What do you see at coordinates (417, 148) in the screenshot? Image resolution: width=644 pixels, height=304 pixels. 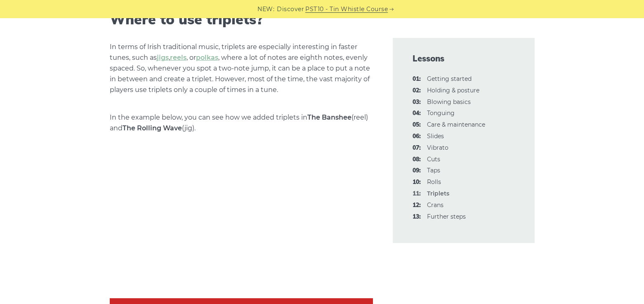 I see `span: 07:` at bounding box center [417, 148].